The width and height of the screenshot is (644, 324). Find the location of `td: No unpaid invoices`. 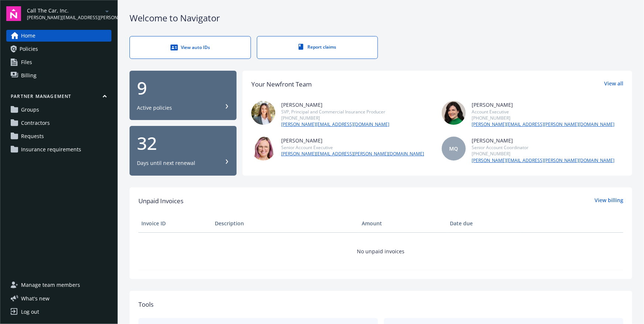

td: No unpaid invoices is located at coordinates (381, 252).